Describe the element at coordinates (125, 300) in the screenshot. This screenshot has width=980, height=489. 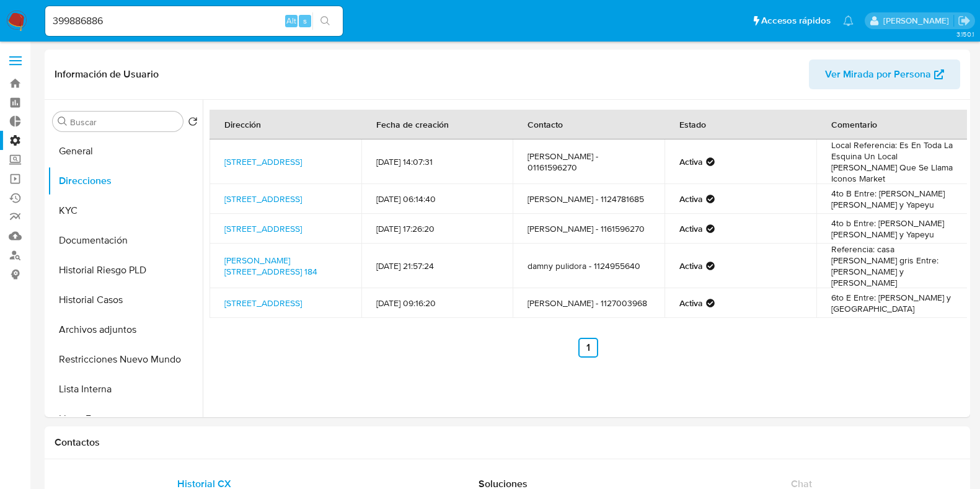
I see `button: Historial Casos` at that location.